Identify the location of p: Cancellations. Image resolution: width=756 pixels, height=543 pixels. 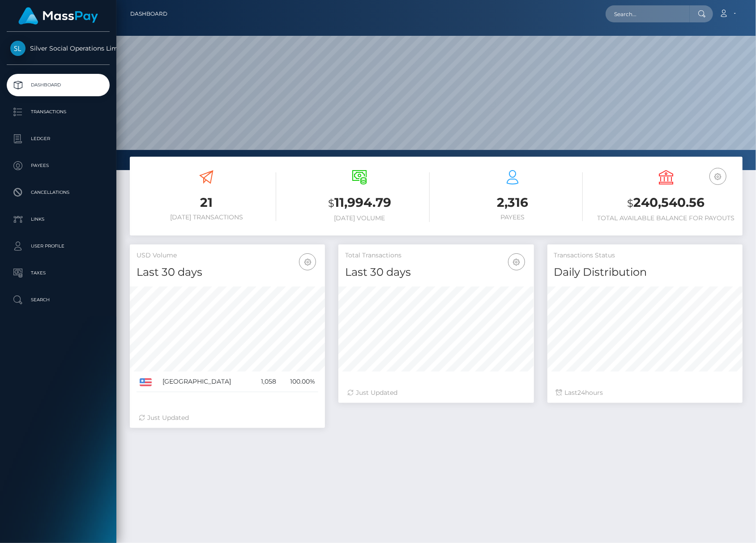
(58, 193).